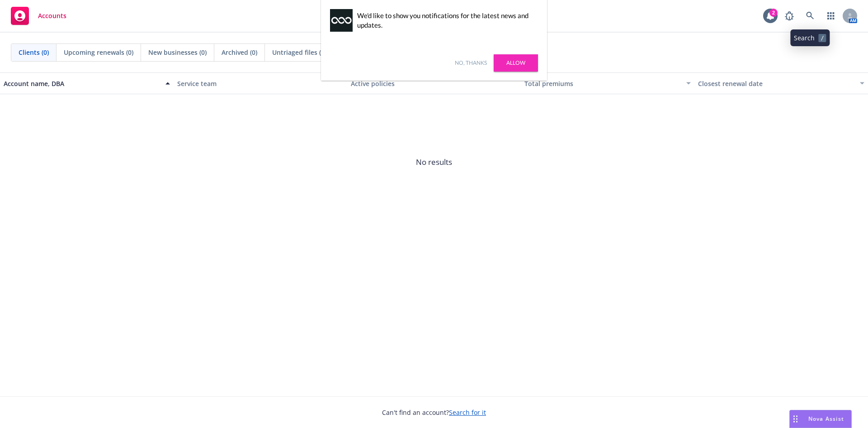  I want to click on span: Clients (0), so click(33, 52).